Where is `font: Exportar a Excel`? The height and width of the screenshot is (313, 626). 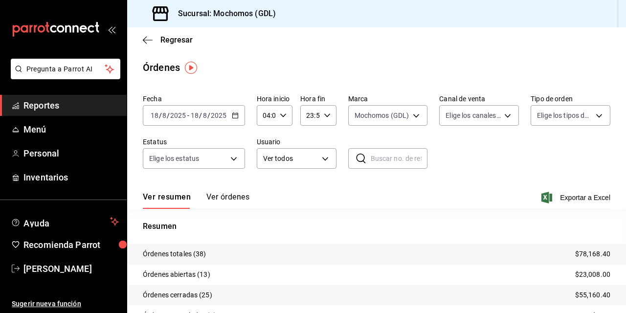 font: Exportar a Excel is located at coordinates (585, 198).